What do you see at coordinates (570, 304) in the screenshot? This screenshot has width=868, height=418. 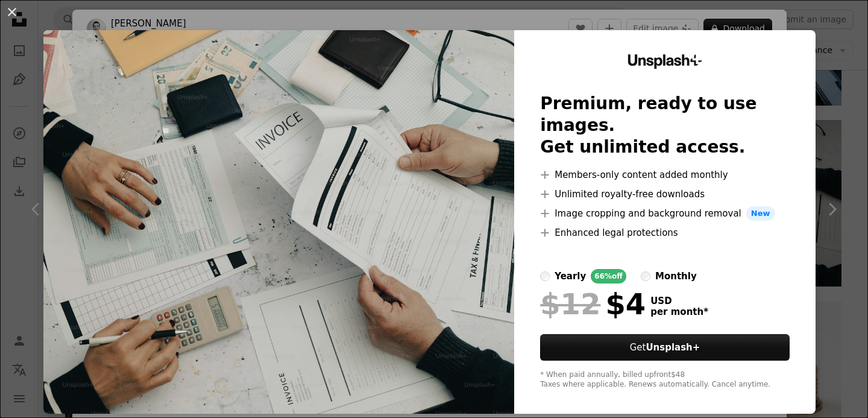 I see `span: $12` at bounding box center [570, 304].